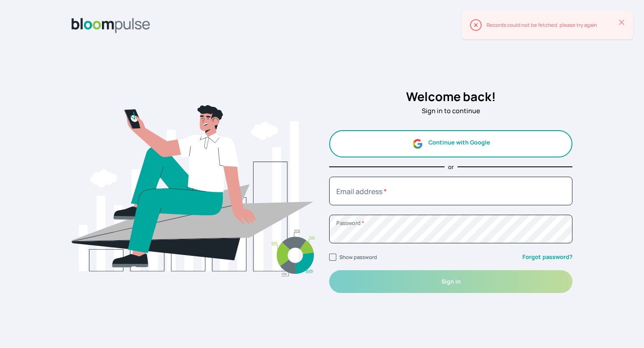  What do you see at coordinates (553, 25) in the screenshot?
I see `div: Records could not be fetched. please try again` at bounding box center [553, 25].